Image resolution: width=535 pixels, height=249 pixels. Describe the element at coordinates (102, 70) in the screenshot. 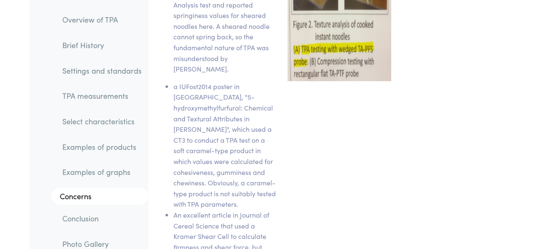

I see `a: Settings and standards` at that location.